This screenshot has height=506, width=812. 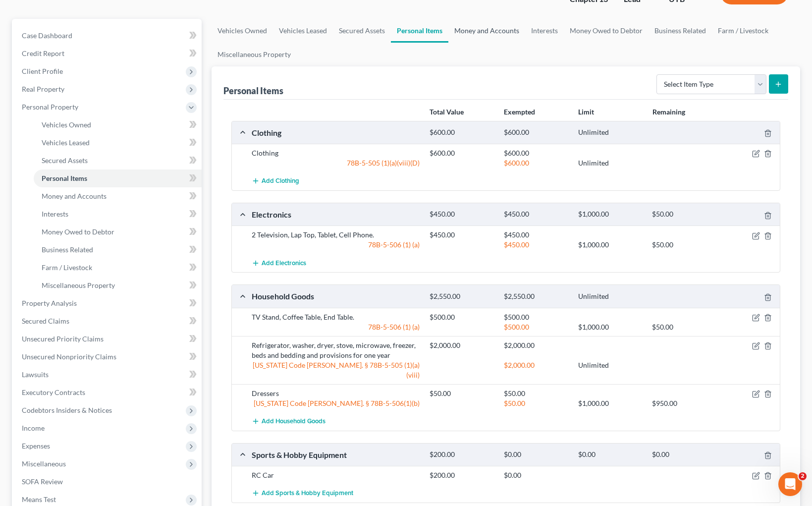 What do you see at coordinates (335, 163) in the screenshot?
I see `div: 78B-5-505 (1)(a)(viii)(D)` at bounding box center [335, 163].